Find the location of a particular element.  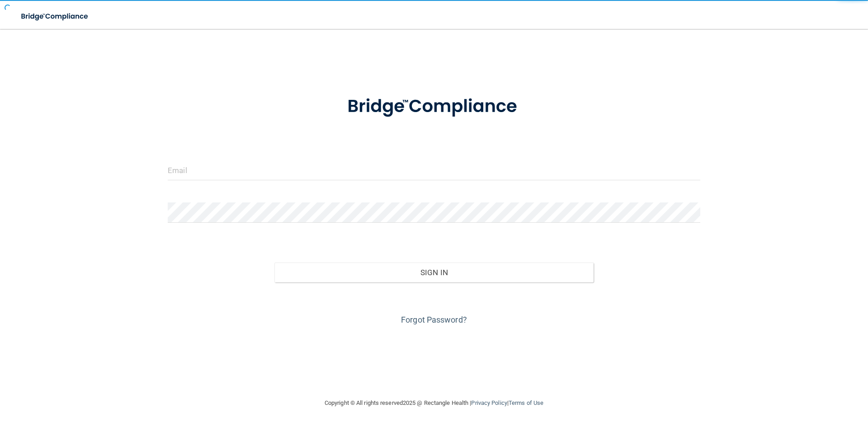

button: Sign In is located at coordinates (434, 272).